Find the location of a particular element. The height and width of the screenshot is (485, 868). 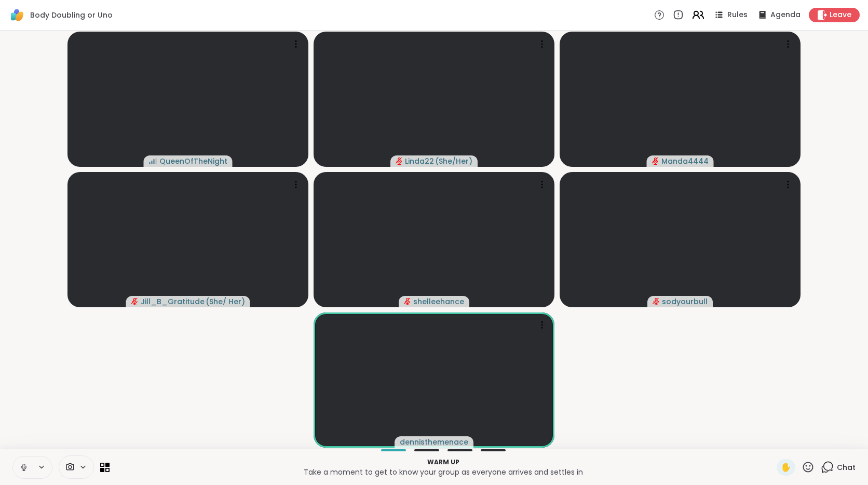

img: ShareWell Logomark is located at coordinates (17, 15).